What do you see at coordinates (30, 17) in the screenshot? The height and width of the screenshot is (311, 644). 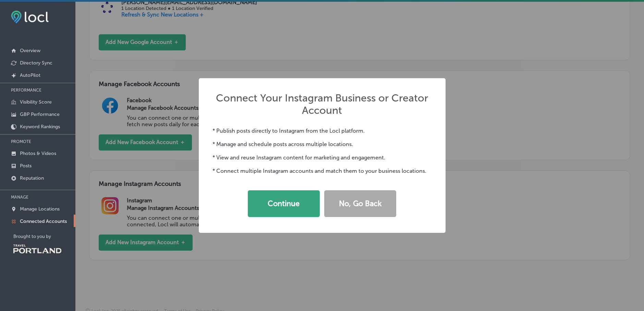 I see `img: fda3e92497d09a02dc62c9cd864e3231.png` at bounding box center [30, 17].